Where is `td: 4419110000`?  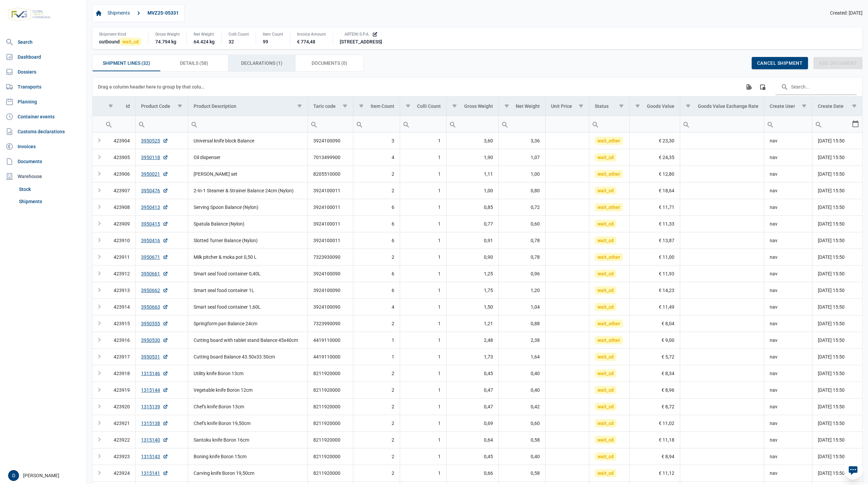 td: 4419110000 is located at coordinates (330, 357).